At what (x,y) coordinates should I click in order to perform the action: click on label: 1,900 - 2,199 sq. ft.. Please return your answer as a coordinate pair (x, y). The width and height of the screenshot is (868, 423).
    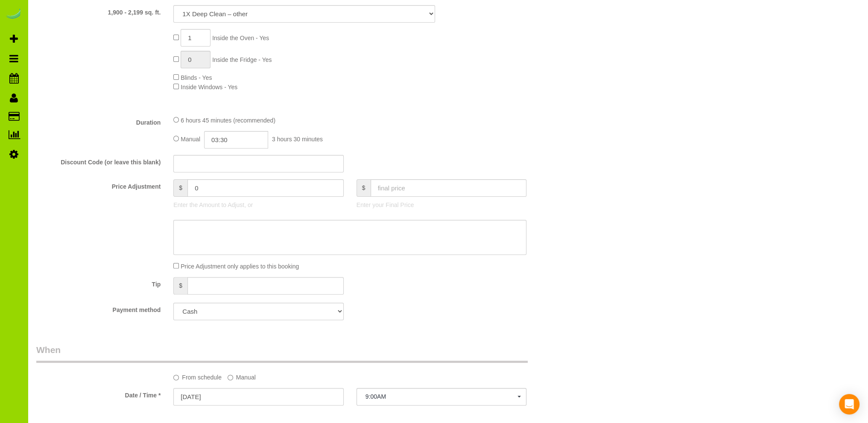
    Looking at the image, I should click on (98, 11).